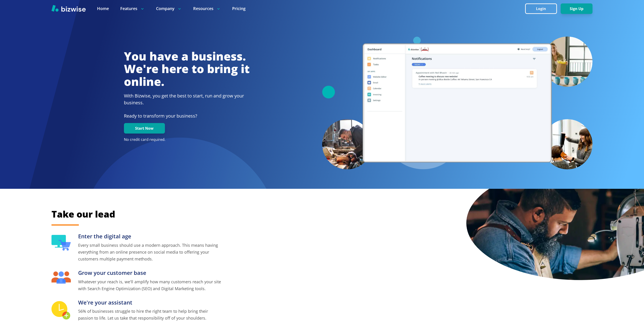 The width and height of the screenshot is (644, 331). What do you see at coordinates (543, 9) in the screenshot?
I see `a: Login` at bounding box center [543, 9].